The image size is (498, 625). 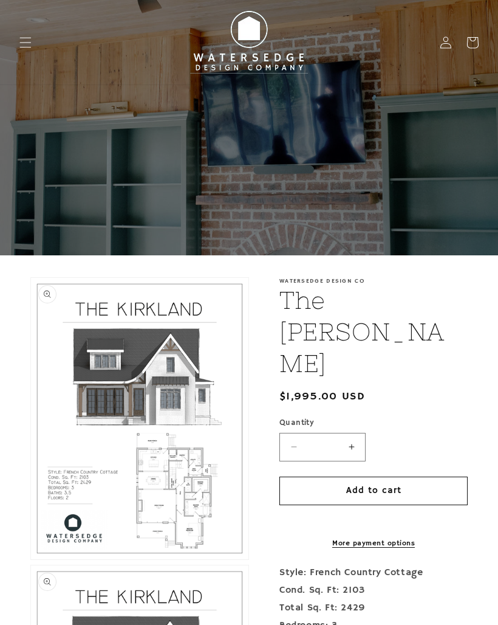 I want to click on label: Quantity, so click(x=374, y=423).